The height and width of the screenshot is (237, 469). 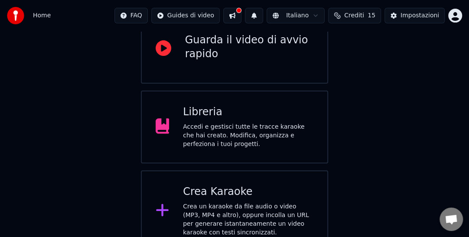 What do you see at coordinates (420, 16) in the screenshot?
I see `div: Impostazioni` at bounding box center [420, 16].